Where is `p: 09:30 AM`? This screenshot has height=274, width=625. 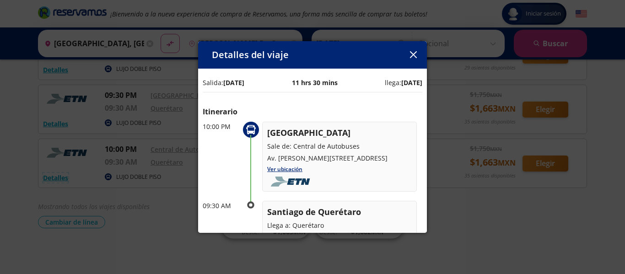 p: 09:30 AM is located at coordinates (221, 206).